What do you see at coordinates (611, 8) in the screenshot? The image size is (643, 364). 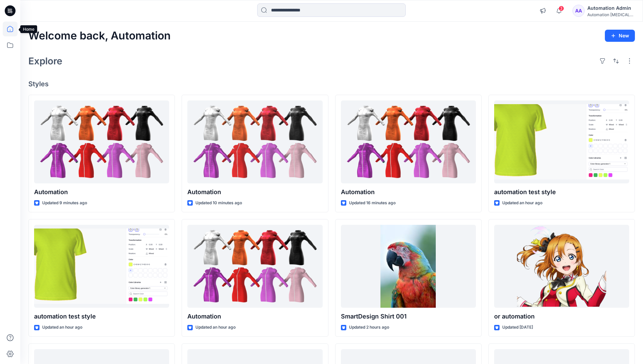 I see `div: Automation Admin` at bounding box center [611, 8].